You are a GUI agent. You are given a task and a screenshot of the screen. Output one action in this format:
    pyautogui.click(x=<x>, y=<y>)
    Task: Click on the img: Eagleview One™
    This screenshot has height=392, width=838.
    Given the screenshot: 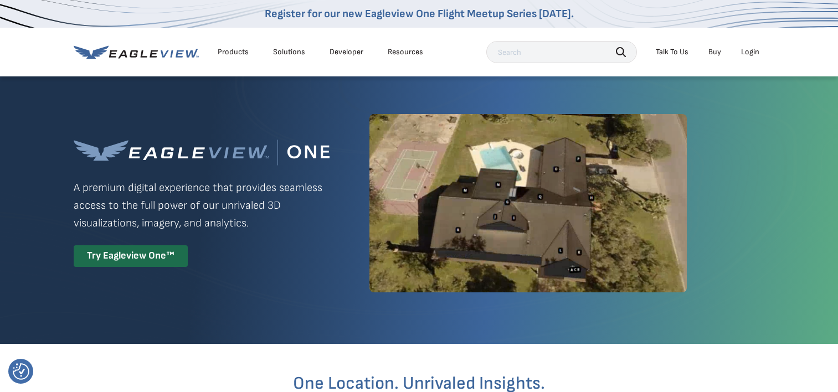 What is the action you would take?
    pyautogui.click(x=202, y=152)
    